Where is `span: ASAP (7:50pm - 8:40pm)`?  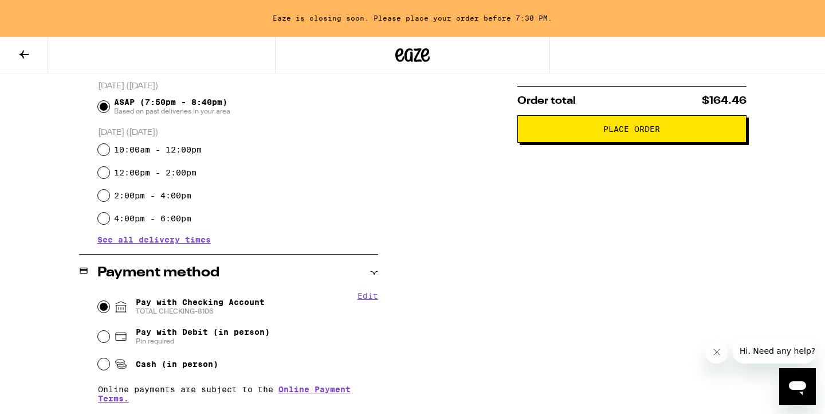 span: ASAP (7:50pm - 8:40pm) is located at coordinates (172, 107).